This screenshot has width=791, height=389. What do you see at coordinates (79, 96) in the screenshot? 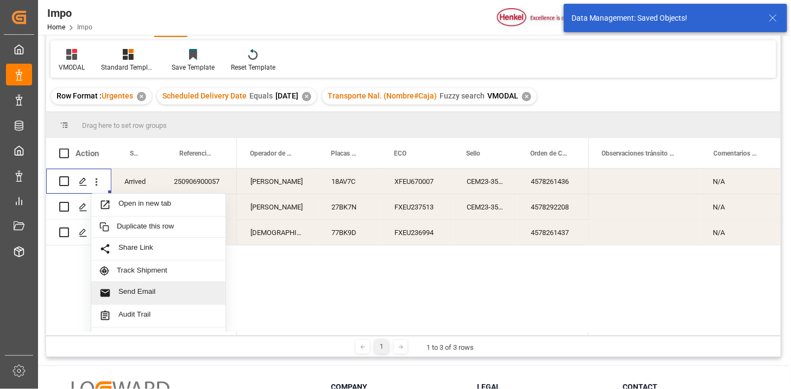
I see `span: Row Format :` at bounding box center [79, 96].